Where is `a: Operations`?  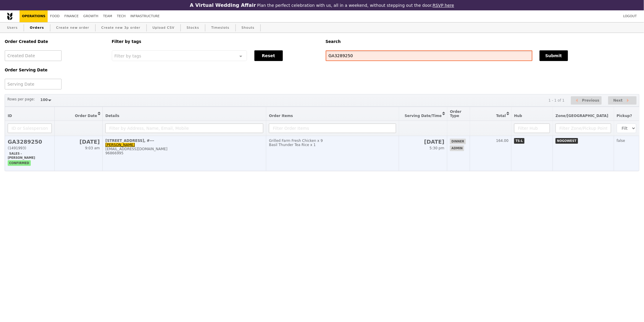
a: Operations is located at coordinates (33, 16).